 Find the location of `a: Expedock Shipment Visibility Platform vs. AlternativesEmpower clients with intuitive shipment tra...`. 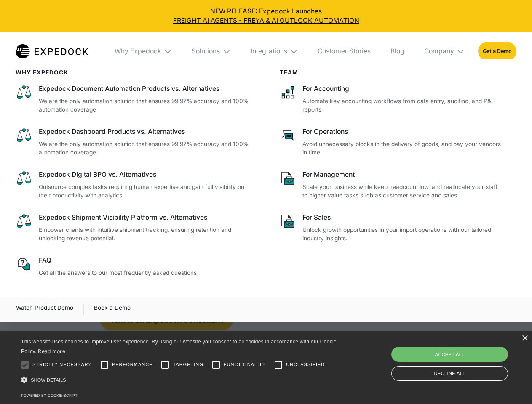

a: Expedock Shipment Visibility Platform vs. AlternativesEmpower clients with intuitive shipment tra... is located at coordinates (134, 228).